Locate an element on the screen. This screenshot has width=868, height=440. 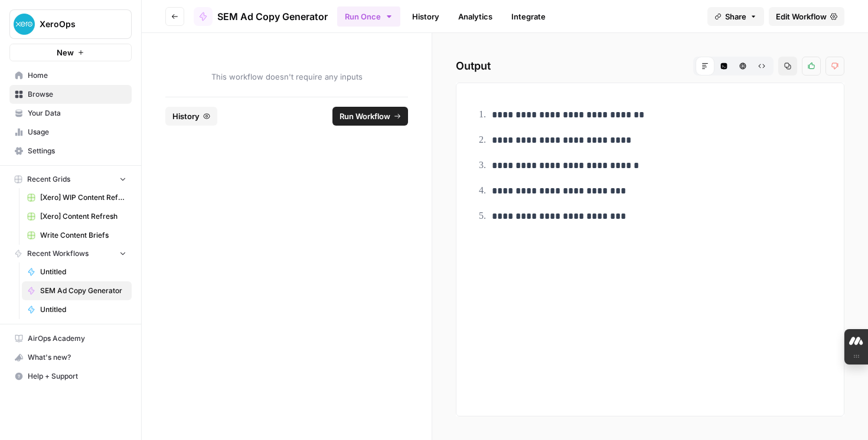
button: Share is located at coordinates (736, 16).